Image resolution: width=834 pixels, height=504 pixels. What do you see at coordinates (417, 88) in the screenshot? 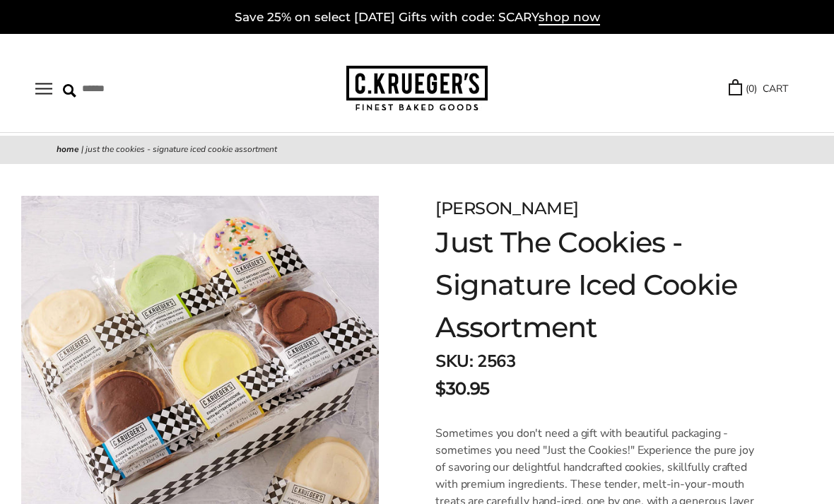
I see `img: C.KRUEGER'S` at bounding box center [417, 88].